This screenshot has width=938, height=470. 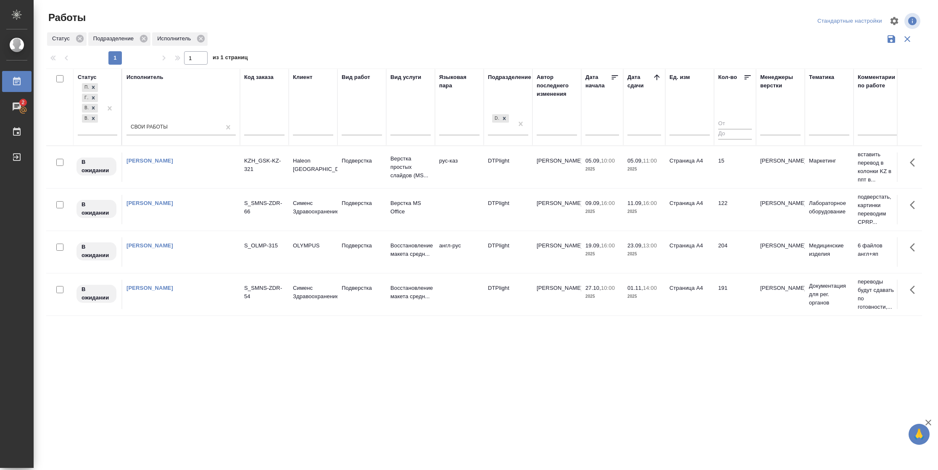 What do you see at coordinates (356, 77) in the screenshot?
I see `div: Вид работ` at bounding box center [356, 77].